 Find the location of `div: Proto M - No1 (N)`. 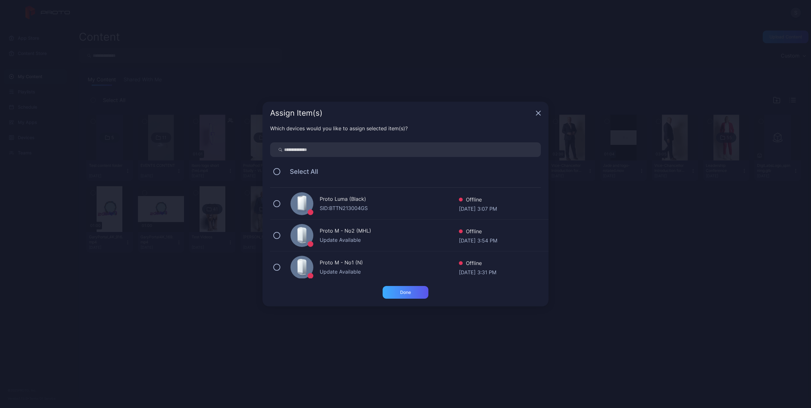

div: Proto M - No1 (N) is located at coordinates (389, 263).